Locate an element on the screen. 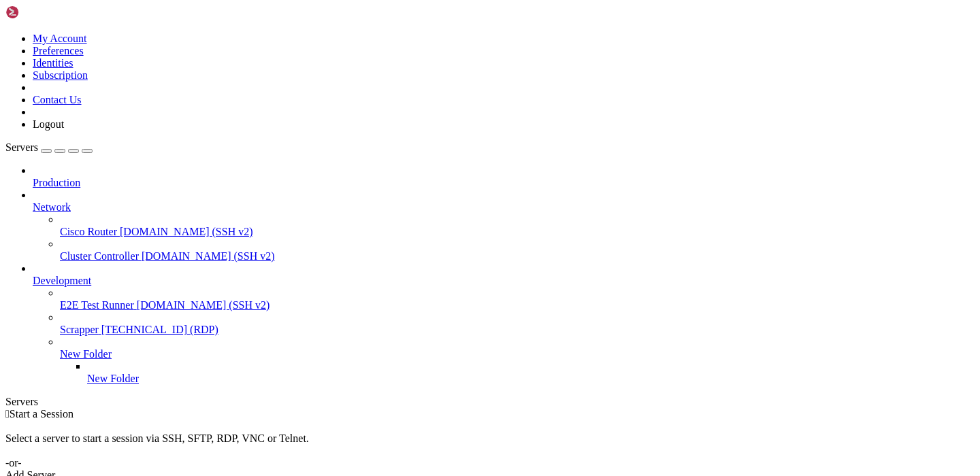  a: Contact Us is located at coordinates (57, 99).